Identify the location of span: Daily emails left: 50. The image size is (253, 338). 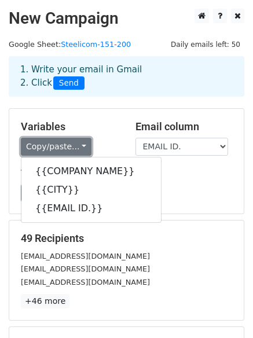
(205, 45).